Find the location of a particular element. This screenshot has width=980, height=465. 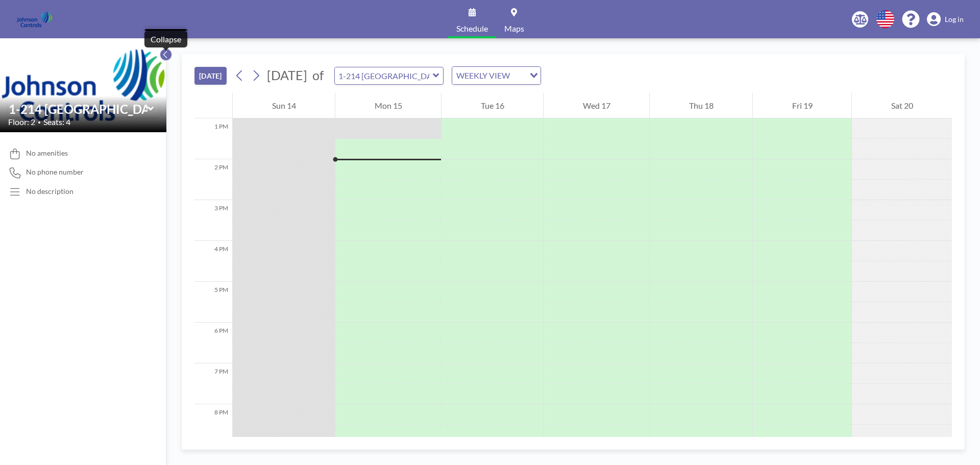

div: Mon 15 is located at coordinates (388, 105).